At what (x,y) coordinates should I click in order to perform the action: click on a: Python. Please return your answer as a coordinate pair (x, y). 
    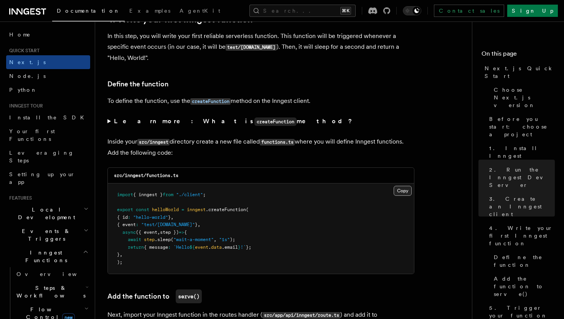
    Looking at the image, I should click on (48, 90).